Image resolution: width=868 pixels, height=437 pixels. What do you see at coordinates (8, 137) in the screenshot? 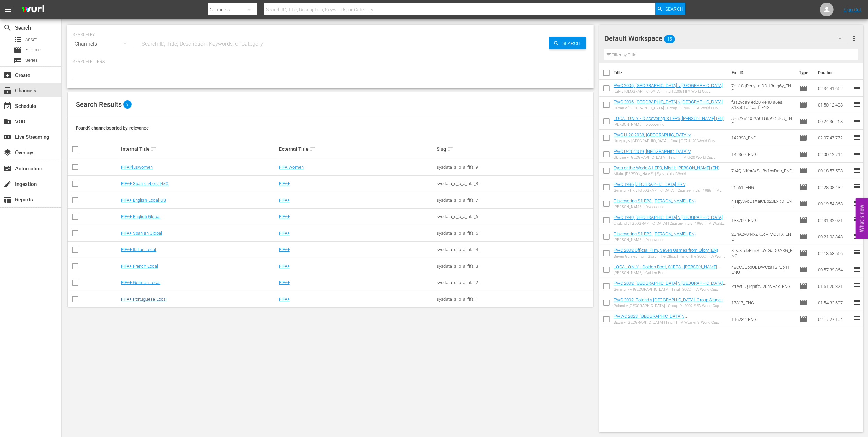
I see `span: Live Streaming` at bounding box center [8, 137].